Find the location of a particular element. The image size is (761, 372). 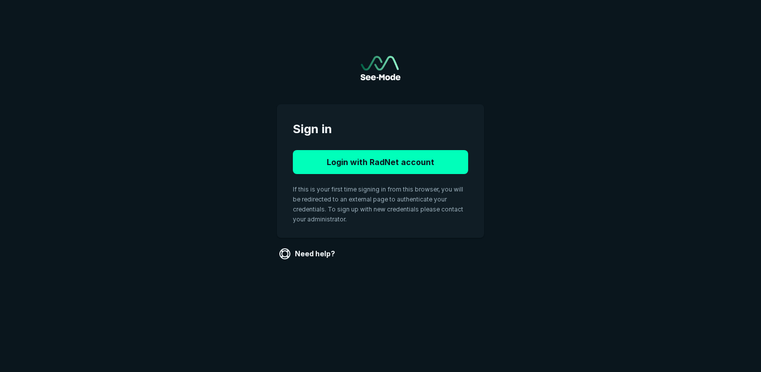

img: See-Mode Logo is located at coordinates (381, 68).